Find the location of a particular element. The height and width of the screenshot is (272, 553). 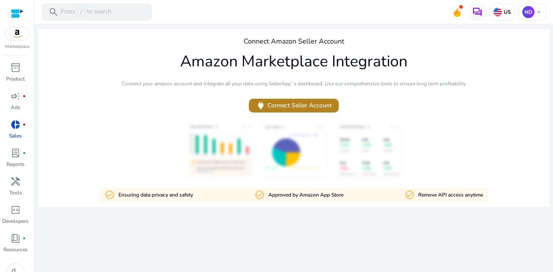

button: powerConnect Seller Account is located at coordinates (294, 106).